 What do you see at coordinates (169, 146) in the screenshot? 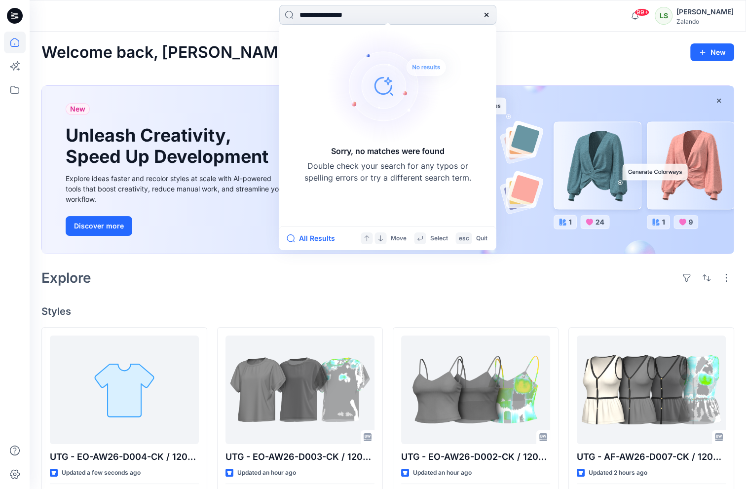
I see `h1: Unleash Creativity, Speed Up Development` at bounding box center [169, 146].